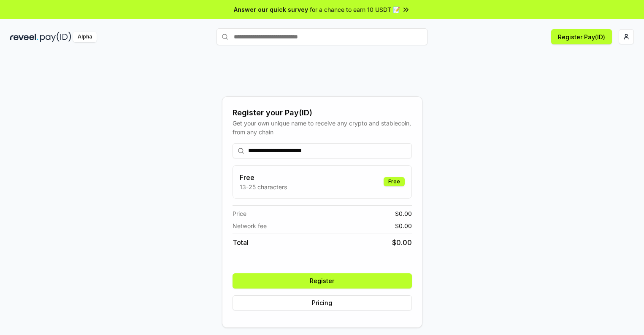  What do you see at coordinates (582, 37) in the screenshot?
I see `button: Register Pay(ID)` at bounding box center [582, 37].